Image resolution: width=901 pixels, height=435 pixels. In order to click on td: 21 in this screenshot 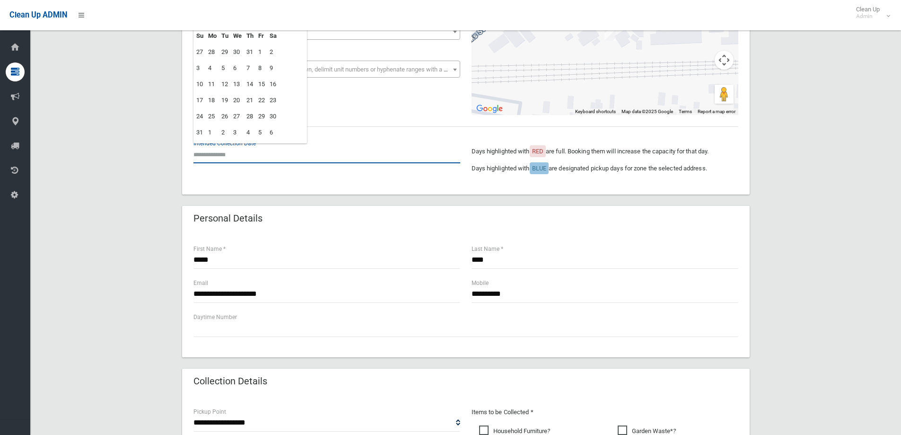, I will do `click(250, 100)`.